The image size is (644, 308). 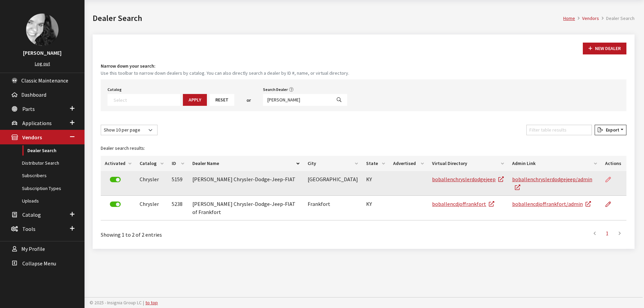 I want to click on th: City: activate to sort column ascending, so click(x=332, y=164).